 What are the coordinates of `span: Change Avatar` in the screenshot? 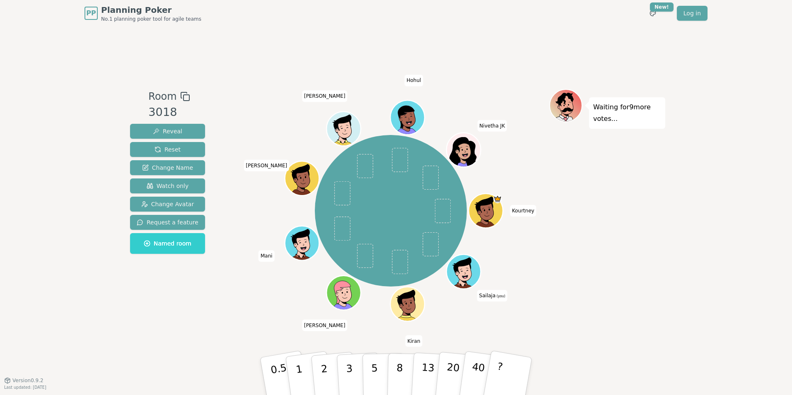 It's located at (168, 204).